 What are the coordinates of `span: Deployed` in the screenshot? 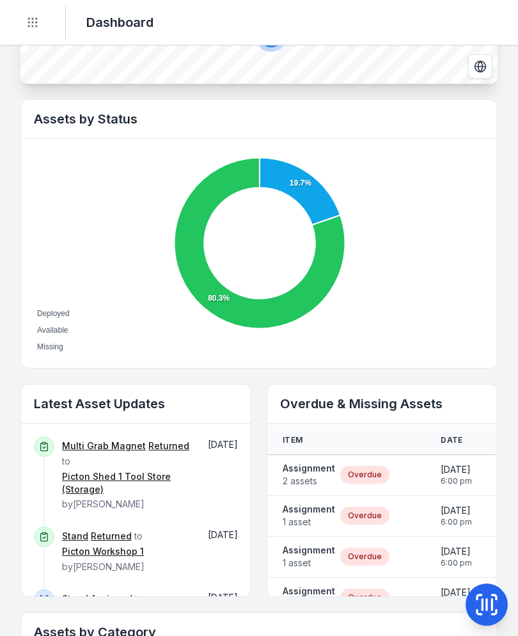 It's located at (53, 314).